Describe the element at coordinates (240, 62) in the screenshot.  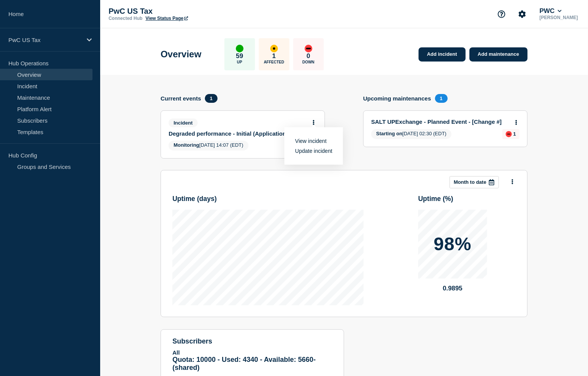
I see `p: Up` at that location.